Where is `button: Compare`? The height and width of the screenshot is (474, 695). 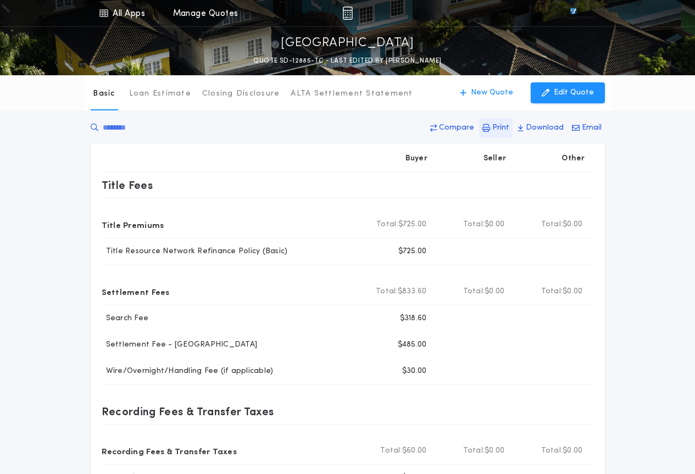 button: Compare is located at coordinates (452, 128).